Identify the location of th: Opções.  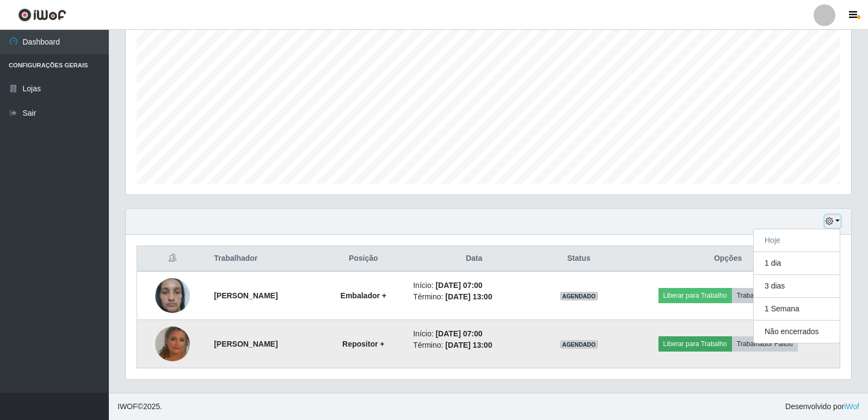
(727, 259).